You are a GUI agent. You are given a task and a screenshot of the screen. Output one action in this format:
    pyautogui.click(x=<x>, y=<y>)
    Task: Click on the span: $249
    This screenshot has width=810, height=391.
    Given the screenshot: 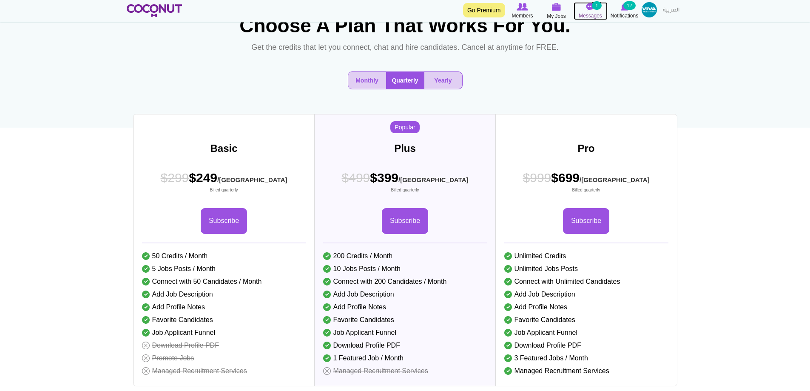 What is the action you would take?
    pyautogui.click(x=224, y=181)
    